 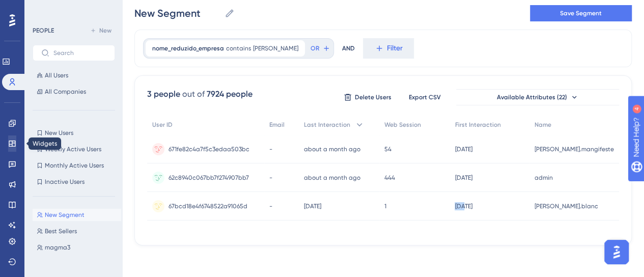 What do you see at coordinates (348, 48) in the screenshot?
I see `div: AND` at bounding box center [348, 48].